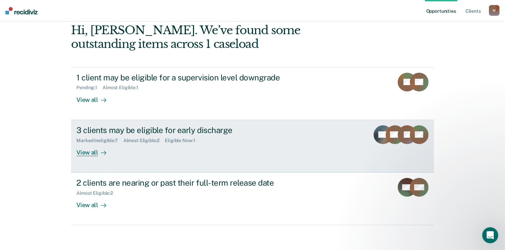 This screenshot has width=505, height=250. What do you see at coordinates (252, 146) in the screenshot?
I see `a: 3 clients may be eligible for early dischargeMarked Ineligible:7Almost Eligible:2Eligible Now:1Vi...` at bounding box center [252, 146].